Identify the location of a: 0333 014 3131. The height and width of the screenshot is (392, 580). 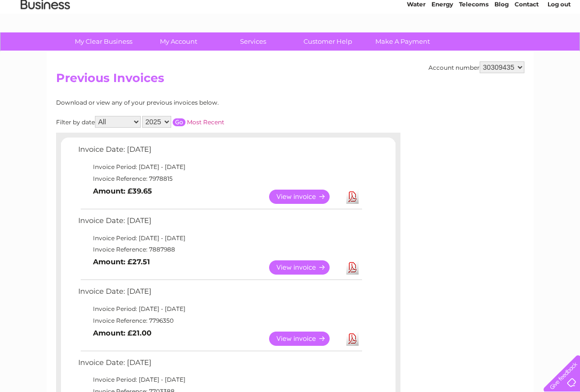
(429, 11).